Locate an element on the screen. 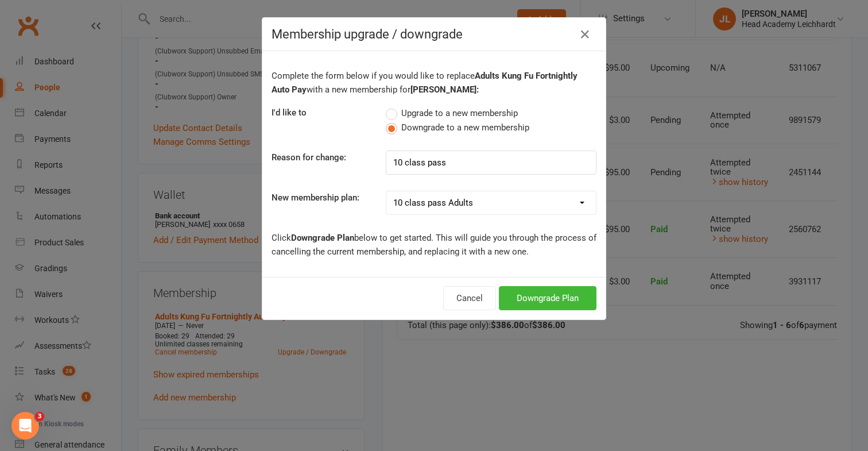 The image size is (868, 451). span: 3 is located at coordinates (40, 417).